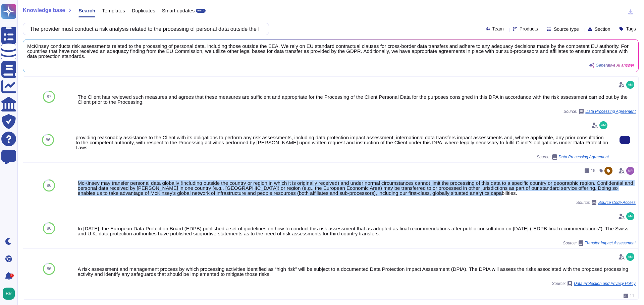 The image size is (644, 305). What do you see at coordinates (201, 11) in the screenshot?
I see `div: BETA` at bounding box center [201, 11].